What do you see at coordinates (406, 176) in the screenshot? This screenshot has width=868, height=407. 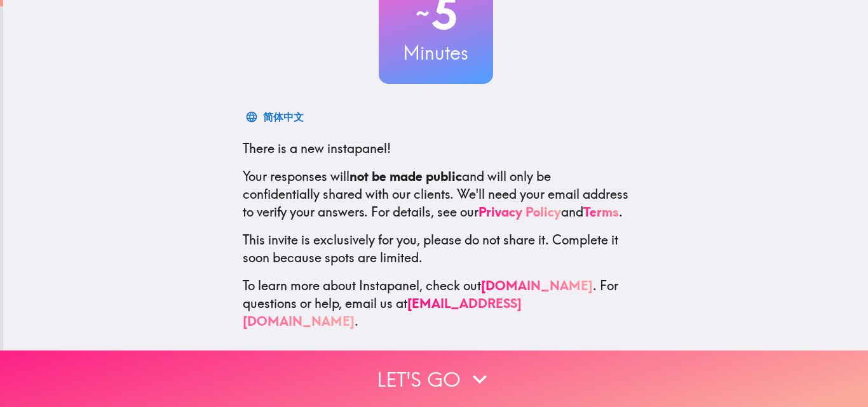 I see `b: not be made public` at bounding box center [406, 176].